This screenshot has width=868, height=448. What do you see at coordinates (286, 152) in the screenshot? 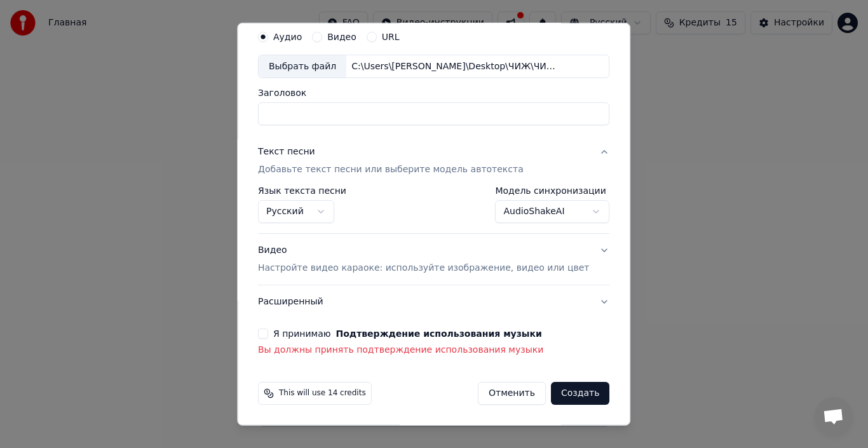
I see `div: Текст песни` at bounding box center [286, 152].